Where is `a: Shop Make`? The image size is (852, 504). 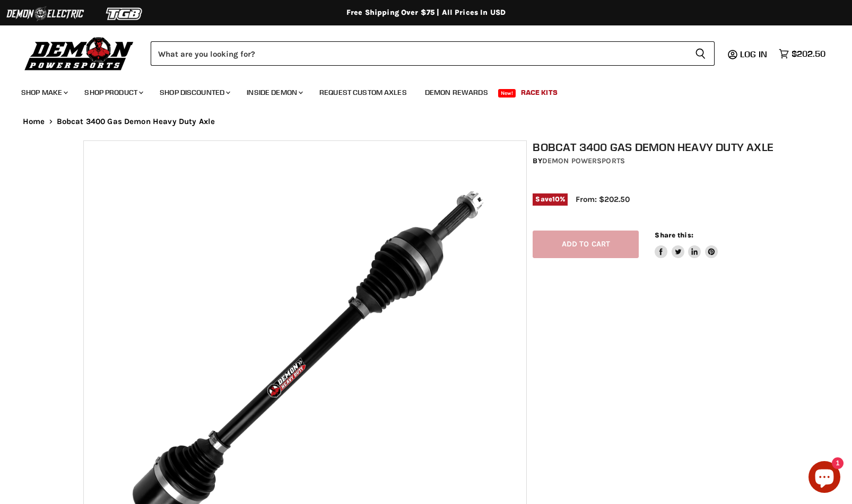 a: Shop Make is located at coordinates (44, 92).